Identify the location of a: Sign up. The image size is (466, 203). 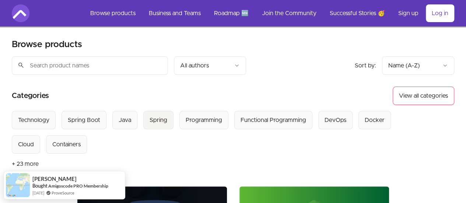
(408, 13).